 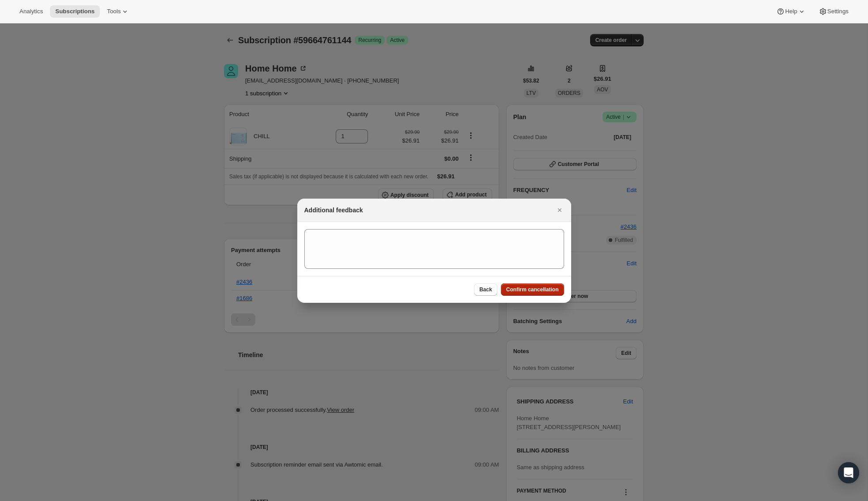 I want to click on button: Close, so click(x=560, y=210).